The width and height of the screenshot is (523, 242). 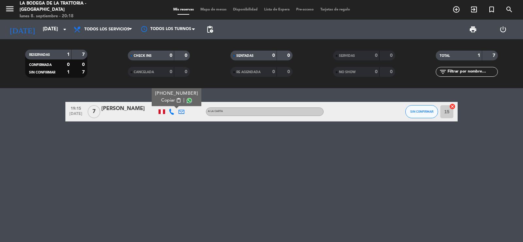 I want to click on span: Lista de Espera, so click(x=277, y=9).